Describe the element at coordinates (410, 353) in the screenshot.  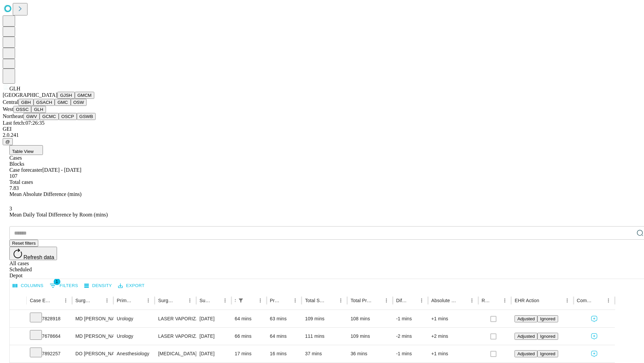
I see `div: -1 mins` at that location.